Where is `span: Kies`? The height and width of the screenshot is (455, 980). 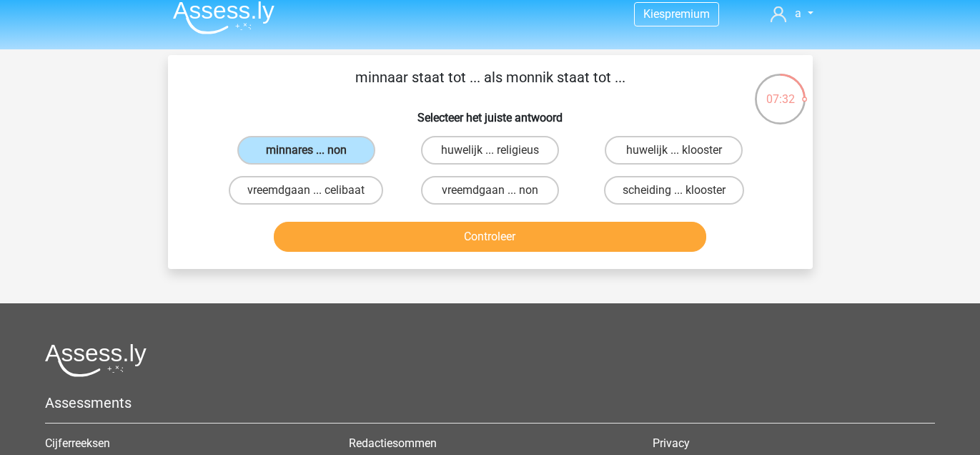 span: Kies is located at coordinates (654, 13).